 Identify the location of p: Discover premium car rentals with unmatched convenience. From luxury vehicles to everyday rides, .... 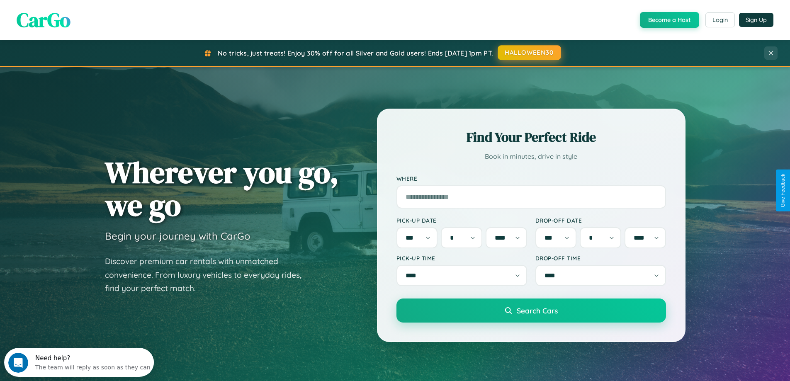
(209, 275).